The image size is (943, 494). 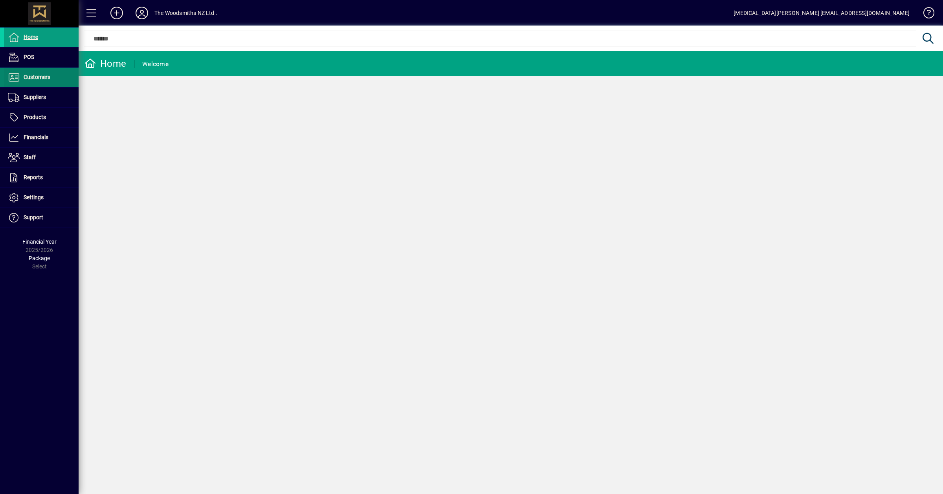 I want to click on span: Financials, so click(x=36, y=137).